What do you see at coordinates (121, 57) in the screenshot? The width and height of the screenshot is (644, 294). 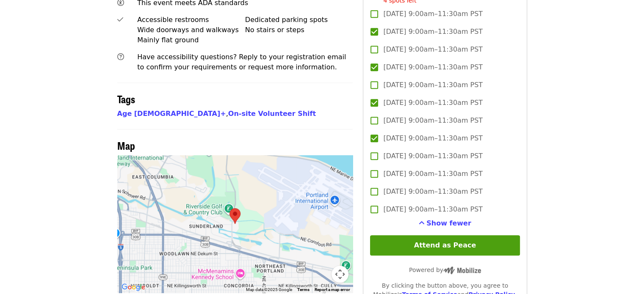 I see `i: question-circle icon` at bounding box center [121, 57].